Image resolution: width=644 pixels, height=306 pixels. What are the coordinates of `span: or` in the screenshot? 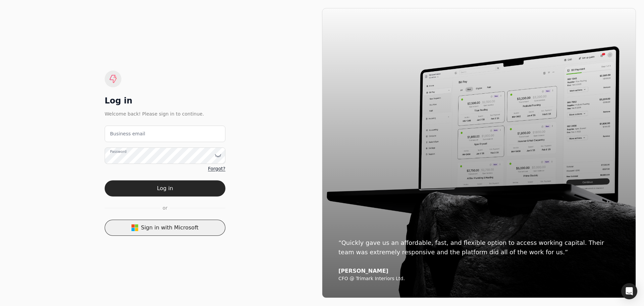 It's located at (165, 208).